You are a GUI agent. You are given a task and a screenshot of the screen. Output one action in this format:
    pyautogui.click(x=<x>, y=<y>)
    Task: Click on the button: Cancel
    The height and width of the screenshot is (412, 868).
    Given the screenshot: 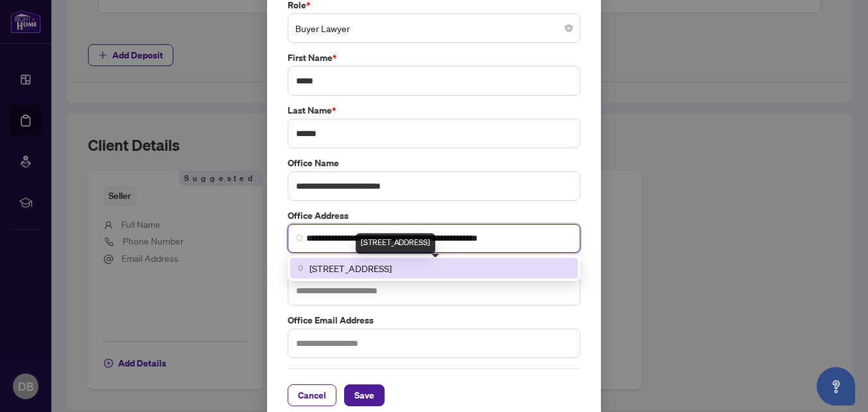 What is the action you would take?
    pyautogui.click(x=312, y=395)
    